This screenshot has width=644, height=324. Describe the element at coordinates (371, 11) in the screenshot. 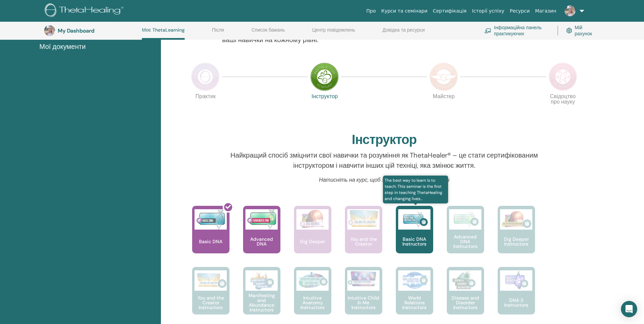

I see `a: Про` at that location.